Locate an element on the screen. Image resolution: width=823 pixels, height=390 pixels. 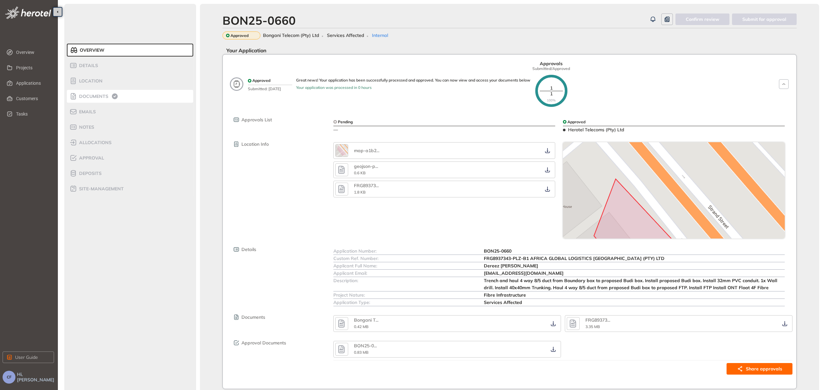
div: Great news! Your application has been successfully processed and approved. You can now view and a... is located at coordinates (413, 80).